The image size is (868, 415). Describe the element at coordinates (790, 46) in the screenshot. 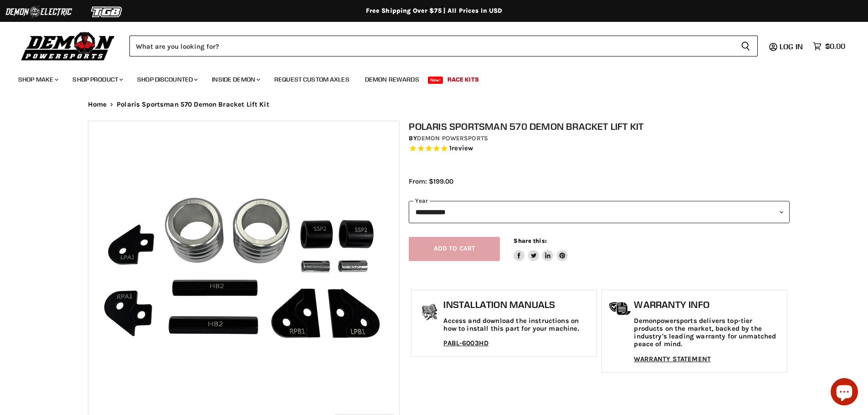

I see `span: Log in` at that location.